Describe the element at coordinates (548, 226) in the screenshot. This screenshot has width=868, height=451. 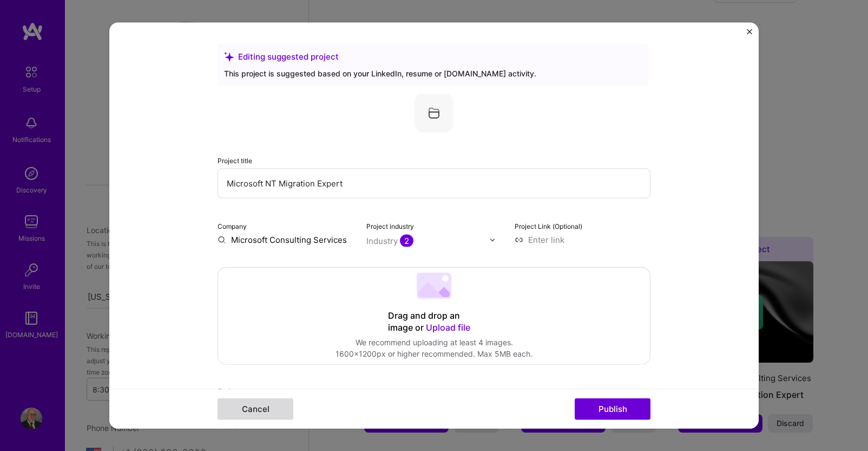
I see `label: Project Link (Optional)` at that location.